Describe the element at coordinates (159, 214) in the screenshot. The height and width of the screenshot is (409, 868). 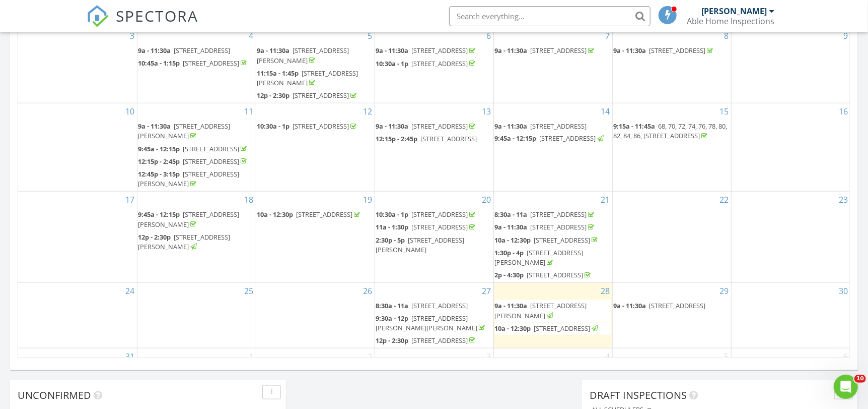
I see `span: 9:45a - 12:15p` at that location.